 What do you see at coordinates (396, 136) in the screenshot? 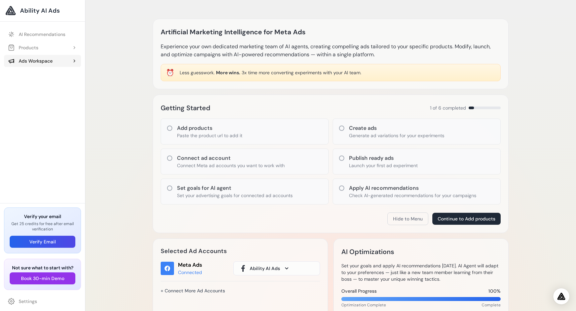
I see `p: Generate ad variations for your experiments` at bounding box center [396, 136].